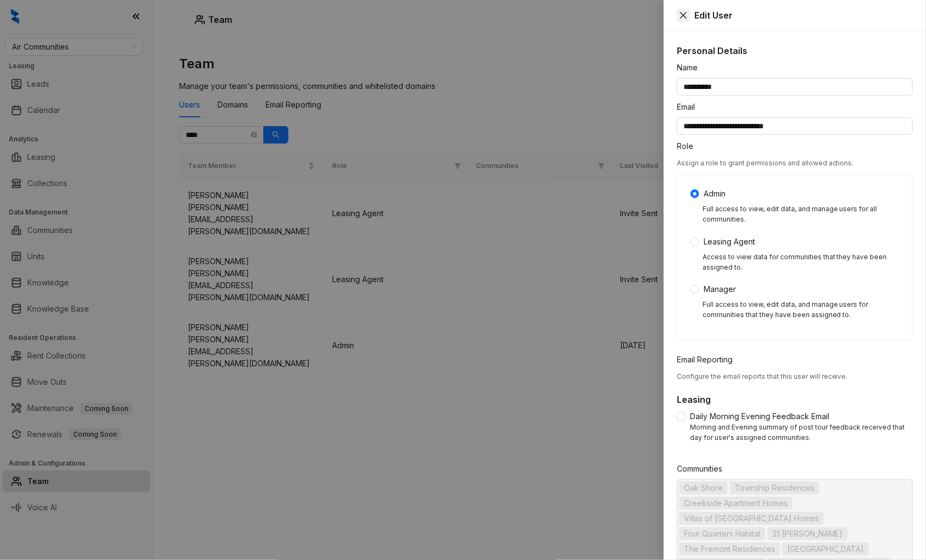 The width and height of the screenshot is (926, 560). What do you see at coordinates (708, 360) in the screenshot?
I see `label: Email Reporting` at bounding box center [708, 360].